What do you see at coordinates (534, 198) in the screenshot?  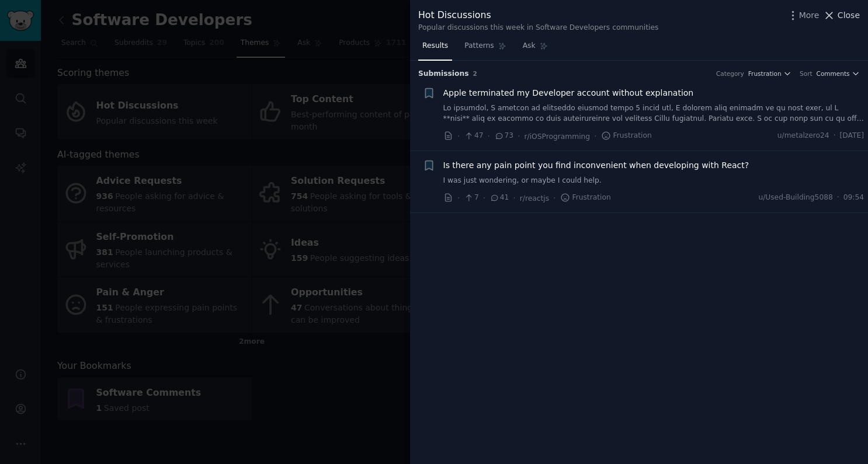 I see `span: r/reactjs` at bounding box center [534, 198].